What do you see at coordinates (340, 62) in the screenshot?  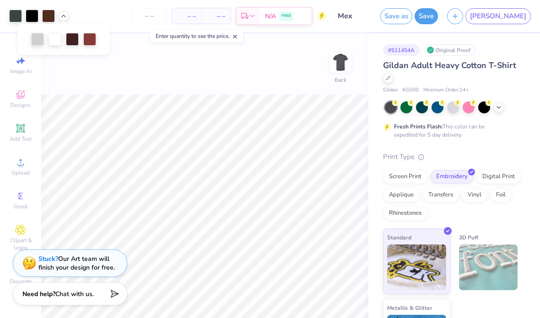 I see `img: Back` at bounding box center [340, 62].